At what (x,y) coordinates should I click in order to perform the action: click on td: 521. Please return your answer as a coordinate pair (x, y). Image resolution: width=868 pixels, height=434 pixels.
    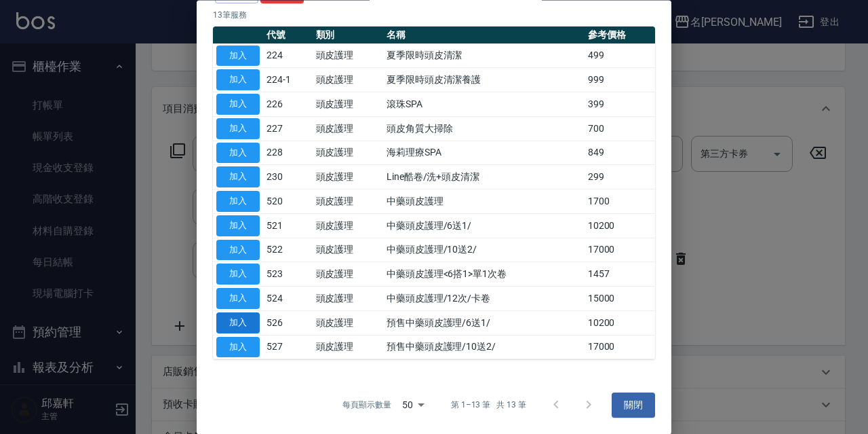
    Looking at the image, I should click on (287, 226).